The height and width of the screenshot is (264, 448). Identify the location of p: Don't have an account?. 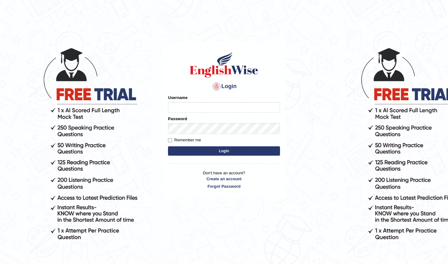
(224, 180).